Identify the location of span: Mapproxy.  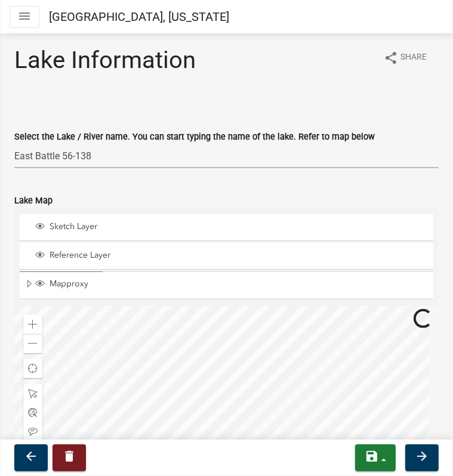
(238, 284).